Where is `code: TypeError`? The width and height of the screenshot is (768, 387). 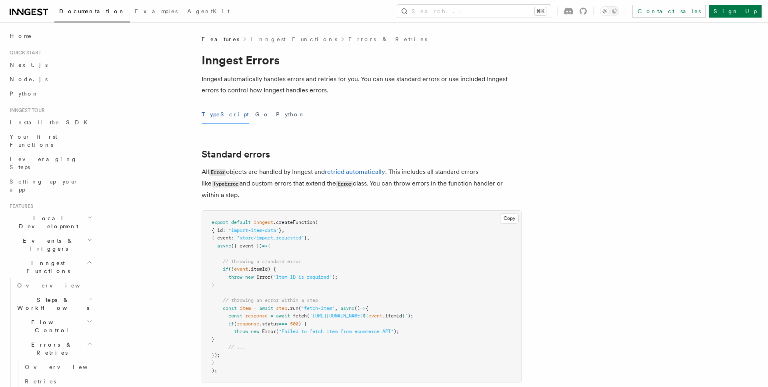 code: TypeError is located at coordinates (226, 184).